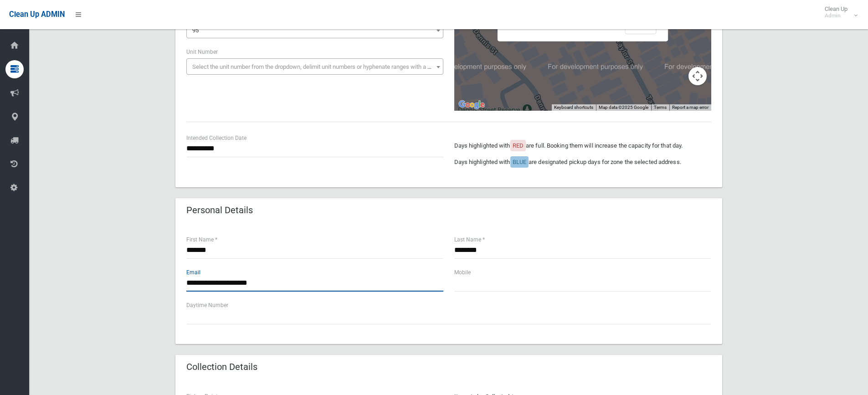 The height and width of the screenshot is (395, 868). What do you see at coordinates (319, 67) in the screenshot?
I see `span: Select the unit number from the dropdown, delimit unit numbers or hyphenate ranges with a comma` at bounding box center [319, 67].